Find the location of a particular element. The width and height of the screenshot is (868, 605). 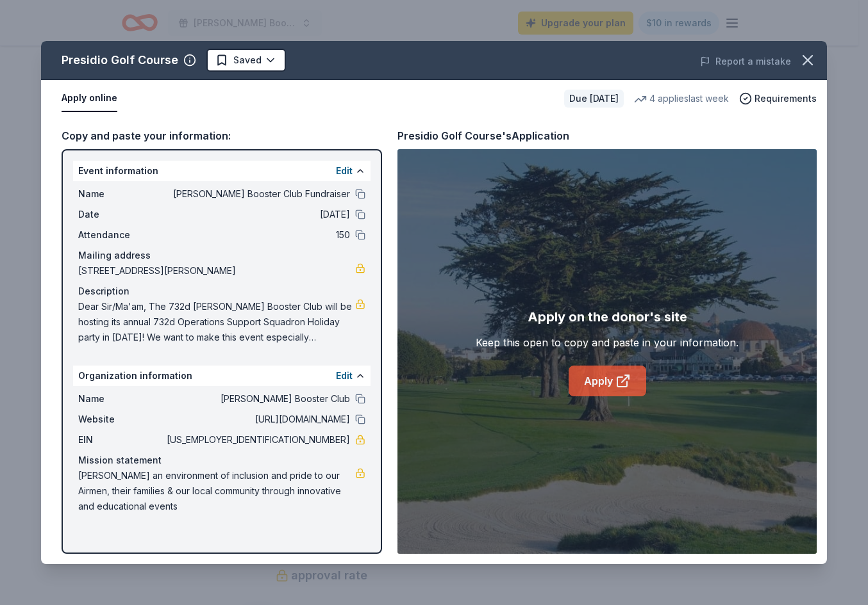

div: 4 applies last week is located at coordinates (681, 99).